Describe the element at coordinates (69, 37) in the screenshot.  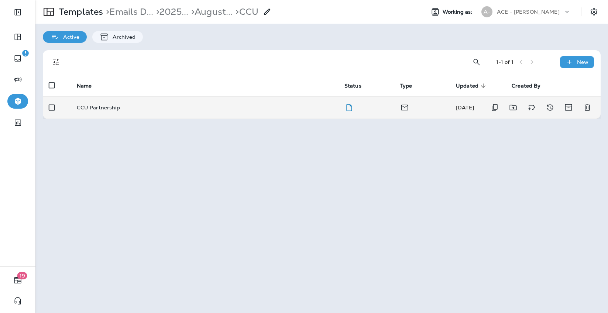
I see `p: Active` at that location.